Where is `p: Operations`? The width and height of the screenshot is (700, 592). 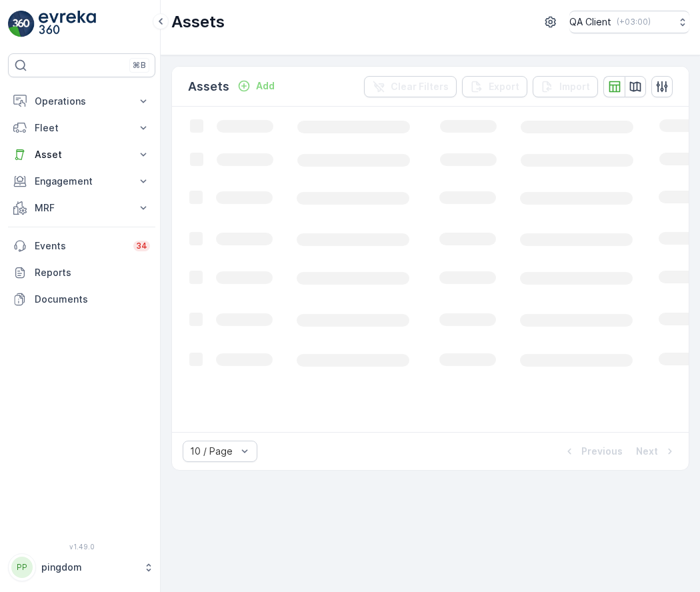 p: Operations is located at coordinates (82, 101).